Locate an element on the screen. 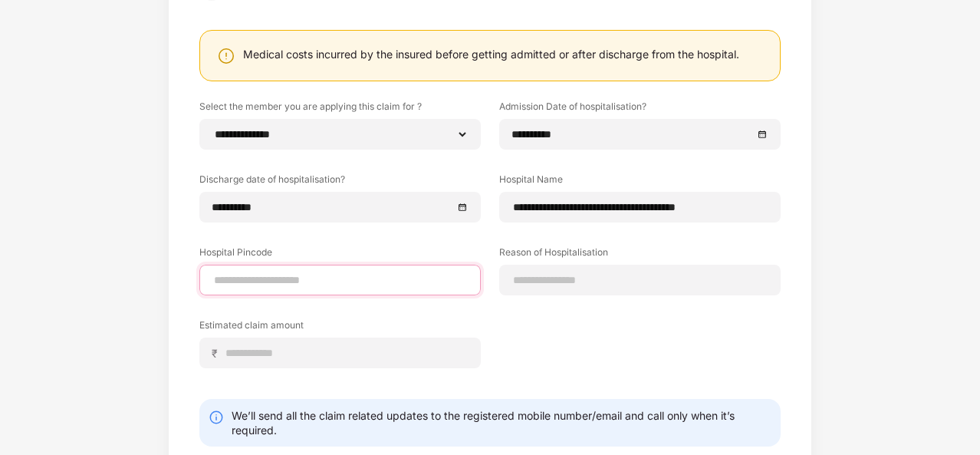 This screenshot has width=980, height=455. label: Admission Date of hospitalisation? is located at coordinates (640, 109).